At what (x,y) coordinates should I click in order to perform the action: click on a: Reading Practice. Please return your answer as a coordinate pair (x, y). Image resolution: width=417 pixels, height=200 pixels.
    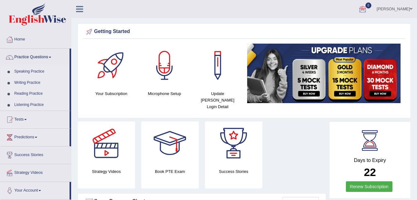
    Looking at the image, I should click on (40, 94).